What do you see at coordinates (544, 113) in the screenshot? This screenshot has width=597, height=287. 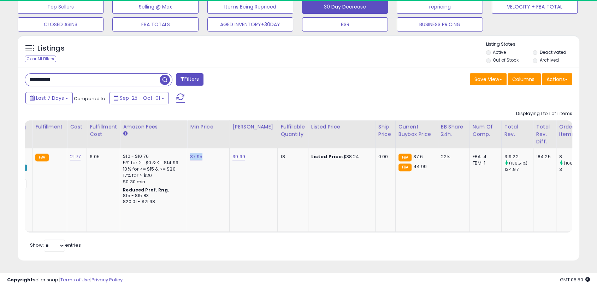 I see `div: Displaying 1 to 1 of 1 items` at bounding box center [544, 113].